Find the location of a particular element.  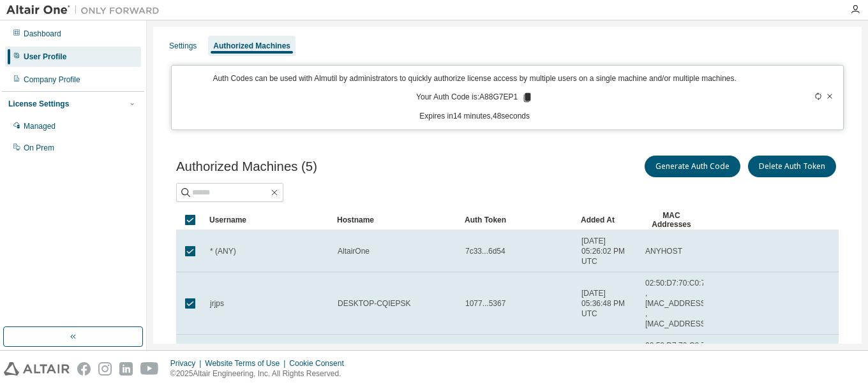

img: linkedin.svg is located at coordinates (126, 369).